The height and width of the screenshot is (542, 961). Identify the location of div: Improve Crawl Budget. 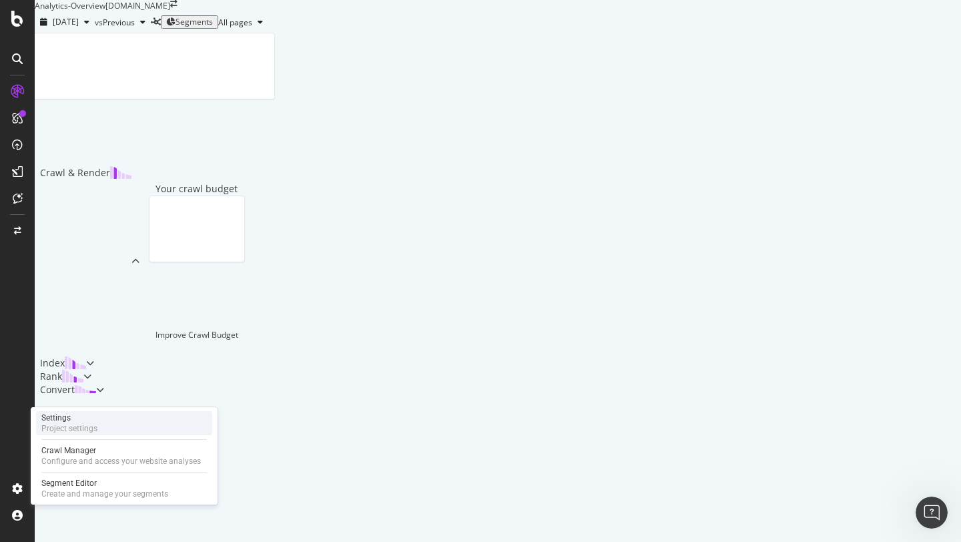
(197, 334).